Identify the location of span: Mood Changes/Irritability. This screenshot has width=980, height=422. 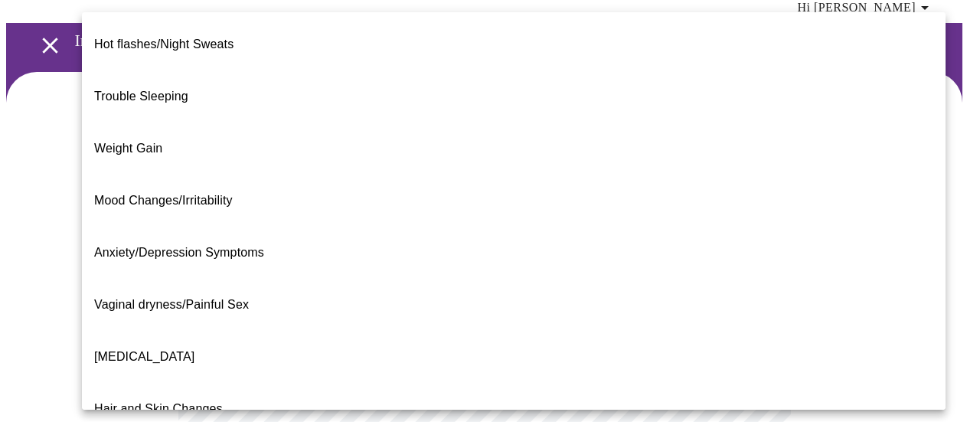
(163, 200).